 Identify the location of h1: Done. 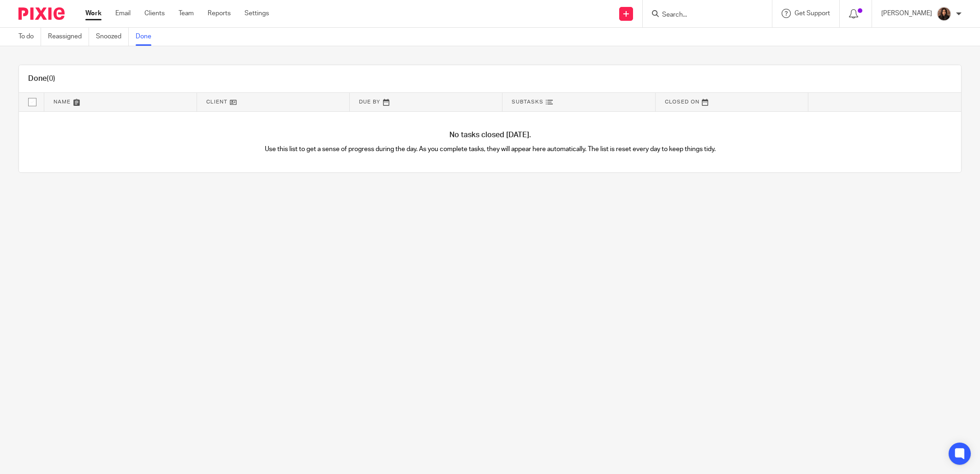
(42, 78).